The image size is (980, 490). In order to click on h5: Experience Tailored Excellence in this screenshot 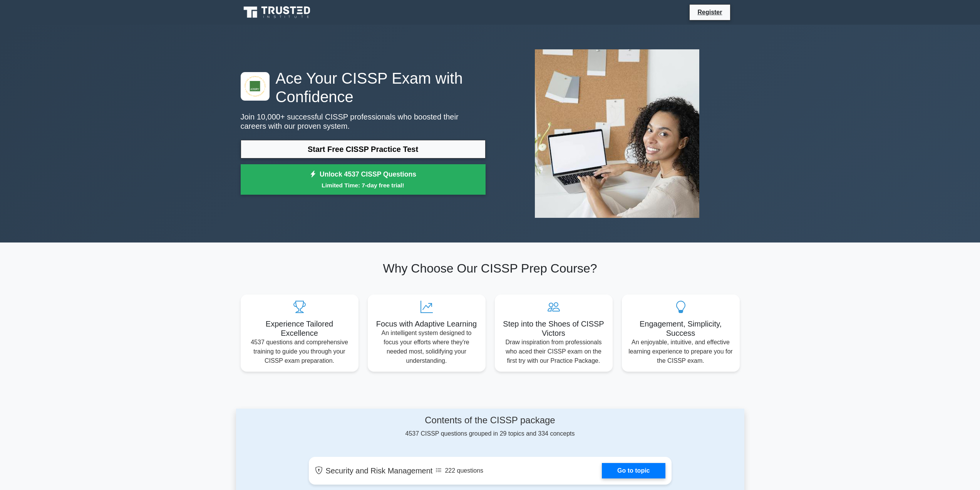, I will do `click(300, 329)`.